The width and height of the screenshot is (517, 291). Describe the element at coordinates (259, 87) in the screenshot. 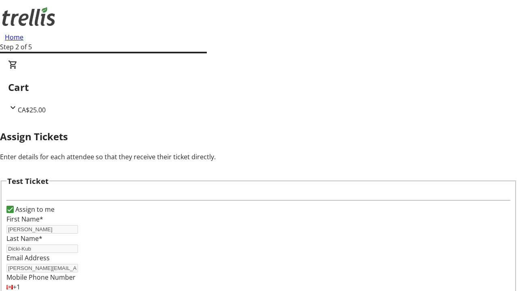

I see `div: CartCA$25.00` at that location.